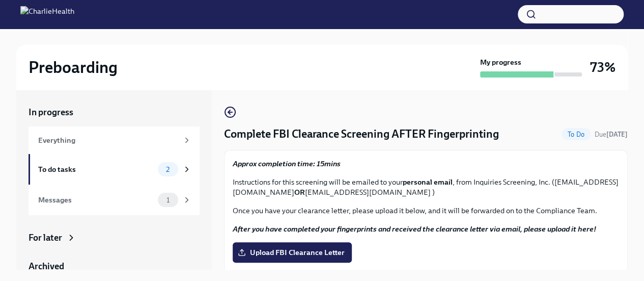 This screenshot has width=644, height=281. What do you see at coordinates (114, 237) in the screenshot?
I see `a: For later` at bounding box center [114, 237].